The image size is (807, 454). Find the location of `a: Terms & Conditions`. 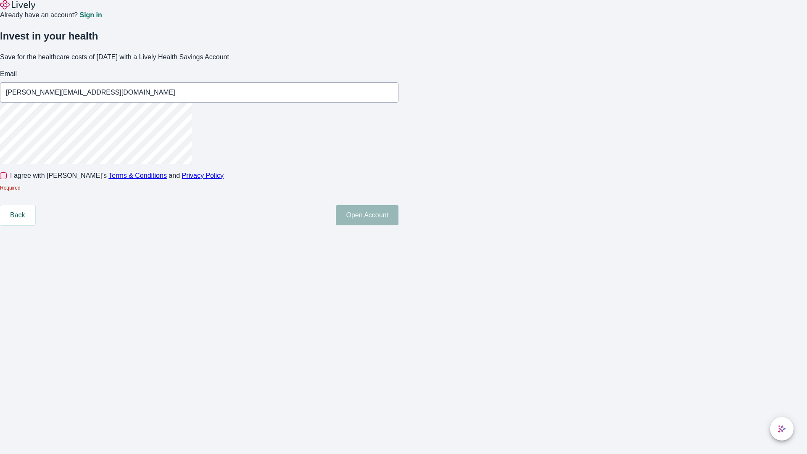

a: Terms & Conditions is located at coordinates (137, 175).